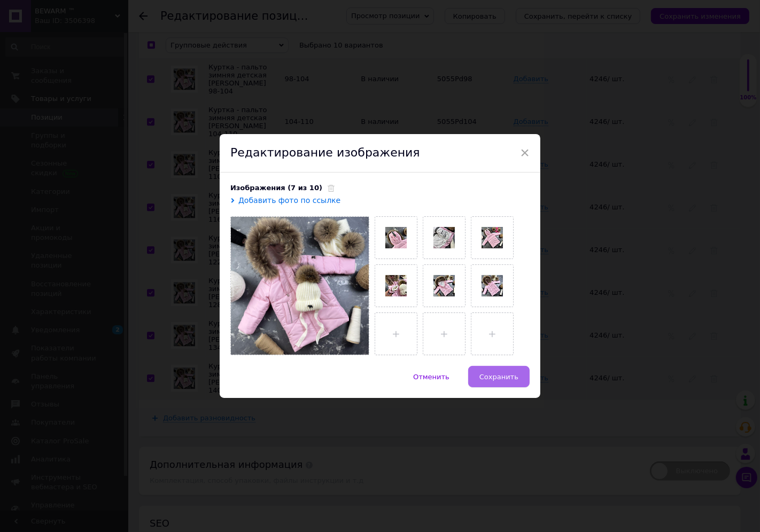  Describe the element at coordinates (380, 153) in the screenshot. I see `div: Редактирование изображения` at that location.